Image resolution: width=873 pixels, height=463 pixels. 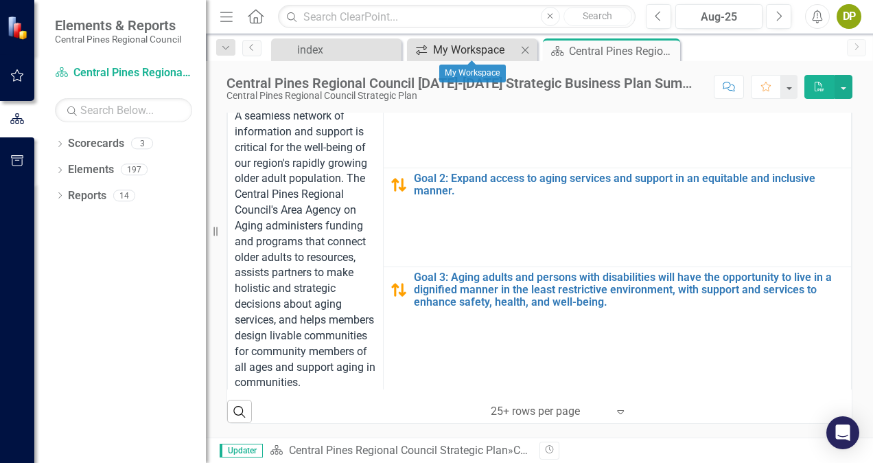 What do you see at coordinates (118, 39) in the screenshot?
I see `small: Central Pines Regional Council` at bounding box center [118, 39].